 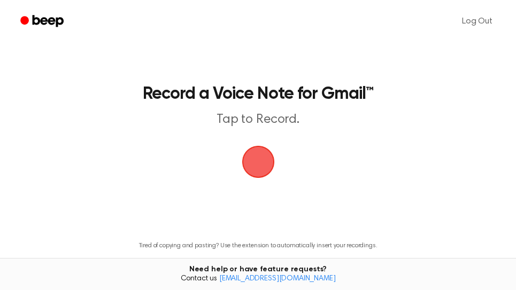 What do you see at coordinates (258, 94) in the screenshot?
I see `h1: Record a Voice Note for Gmail™` at bounding box center [258, 94].